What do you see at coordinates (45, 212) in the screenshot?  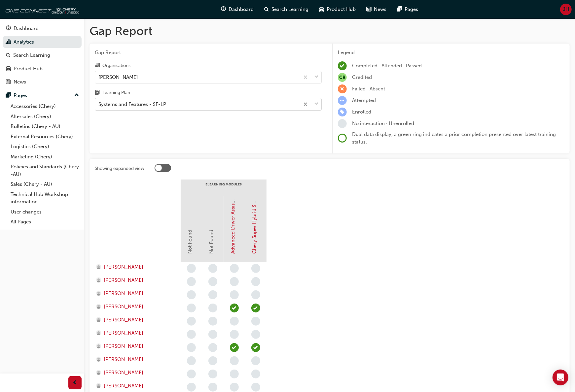 I see `a: User changes` at bounding box center [45, 212].